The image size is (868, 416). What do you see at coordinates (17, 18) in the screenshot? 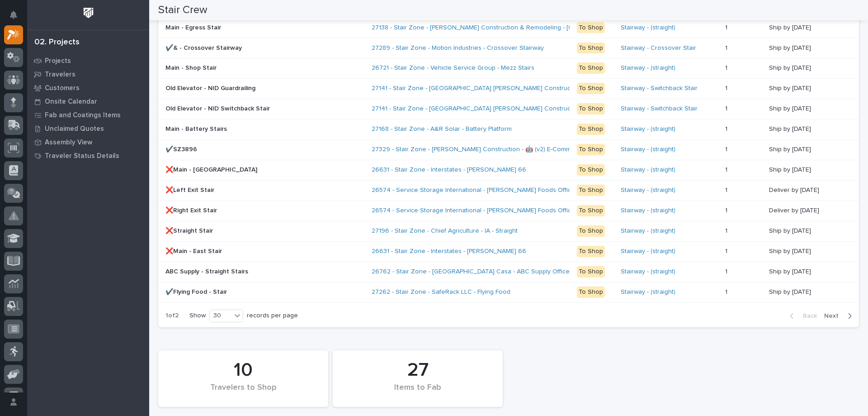
I see `div: Notifications` at bounding box center [17, 18].